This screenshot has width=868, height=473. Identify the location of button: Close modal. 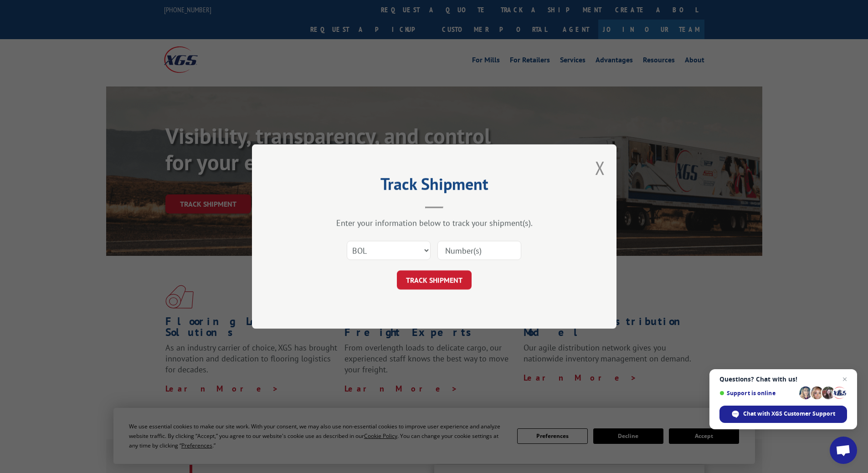
(600, 167).